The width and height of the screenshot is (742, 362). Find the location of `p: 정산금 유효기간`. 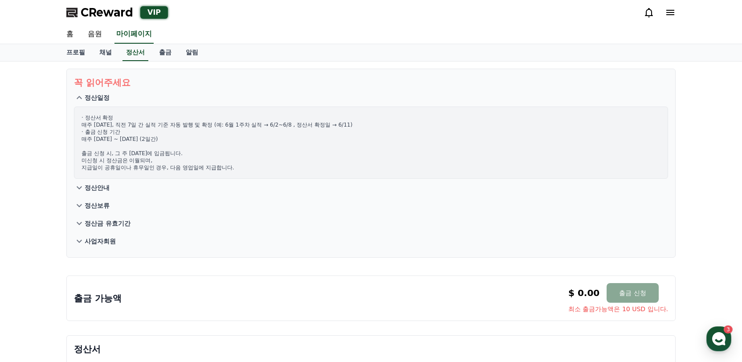

p: 정산금 유효기간 is located at coordinates (107, 223).